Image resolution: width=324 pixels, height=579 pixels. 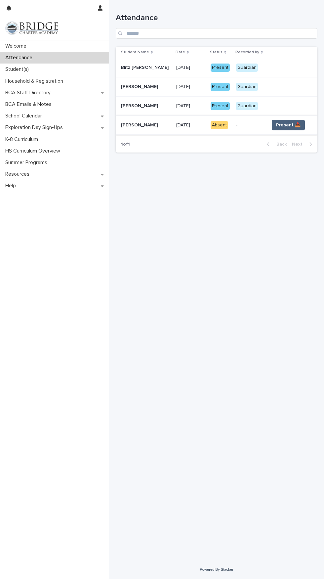 I want to click on p: BCA Emails & Notes, so click(x=30, y=104).